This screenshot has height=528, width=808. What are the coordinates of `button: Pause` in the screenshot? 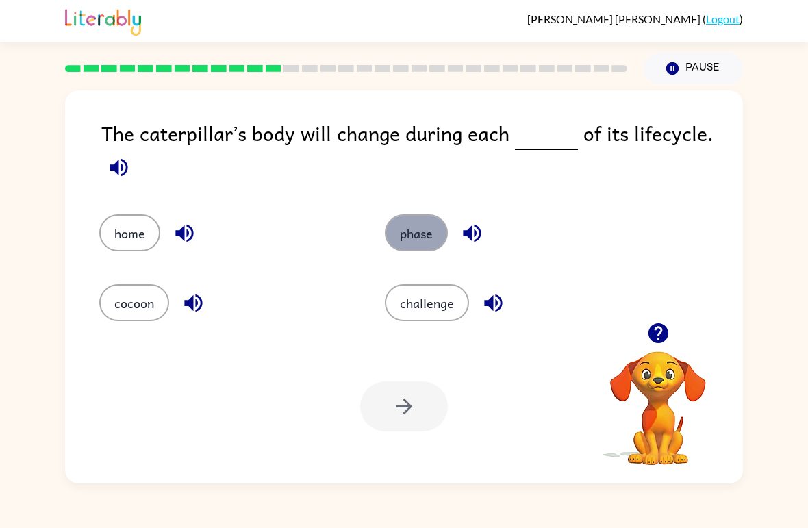 It's located at (693, 68).